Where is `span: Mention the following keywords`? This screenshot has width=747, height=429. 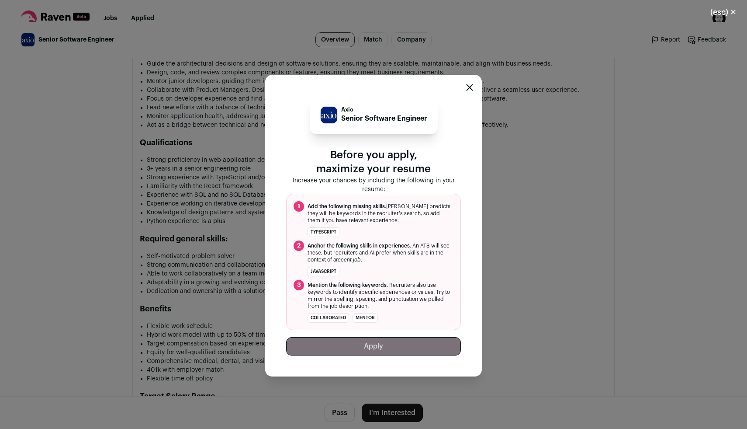 span: Mention the following keywords is located at coordinates (347, 285).